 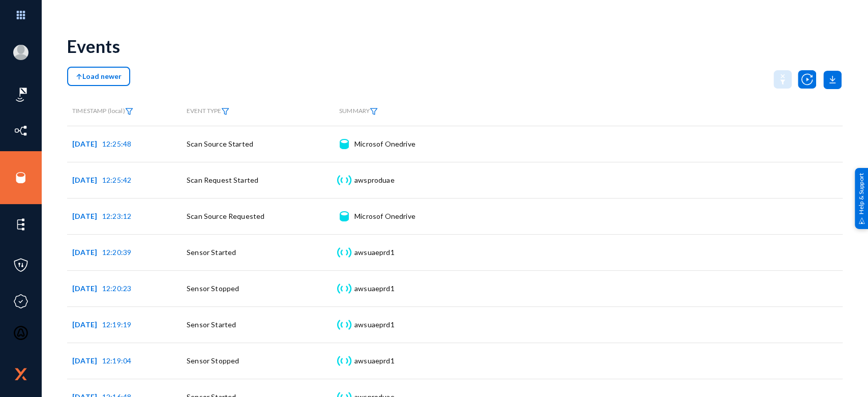 What do you see at coordinates (861, 198) in the screenshot?
I see `div: Help & Support` at bounding box center [861, 198].